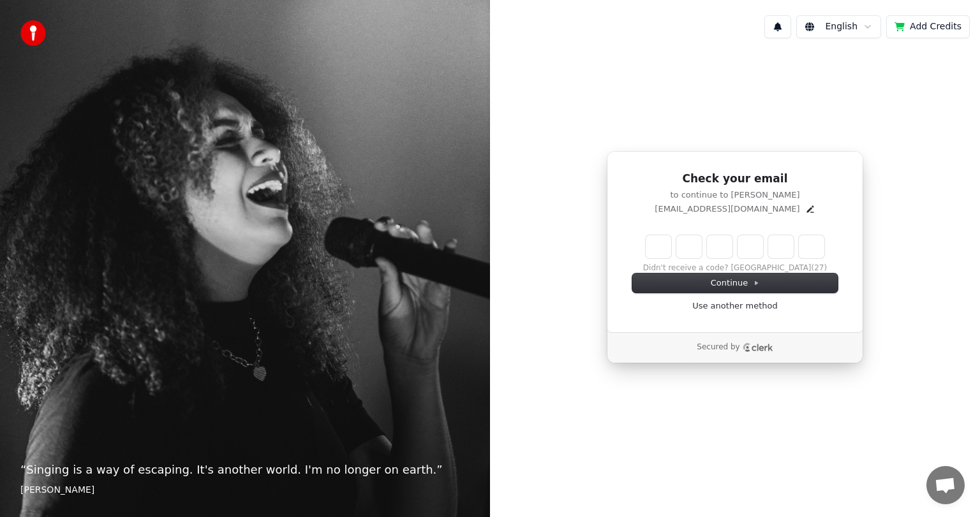 This screenshot has height=517, width=980. Describe the element at coordinates (34, 34) in the screenshot. I see `img: youka` at that location.